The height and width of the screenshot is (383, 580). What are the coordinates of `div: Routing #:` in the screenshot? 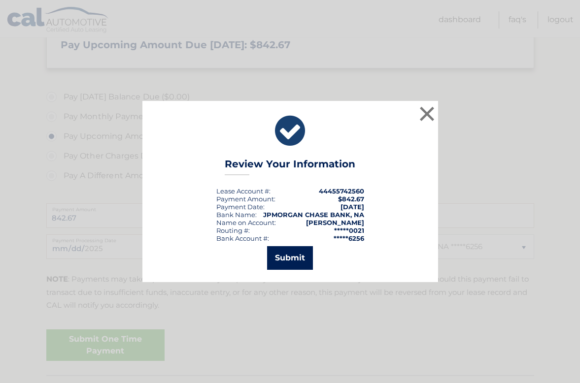 It's located at (233, 231).